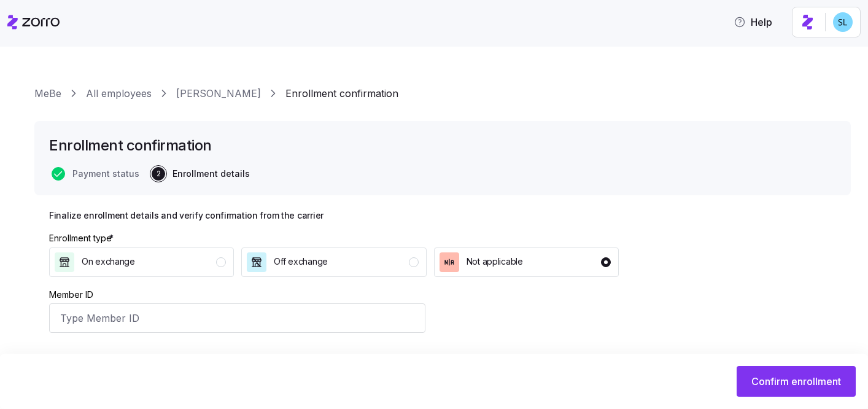 The width and height of the screenshot is (868, 409). I want to click on span: Payment status, so click(106, 174).